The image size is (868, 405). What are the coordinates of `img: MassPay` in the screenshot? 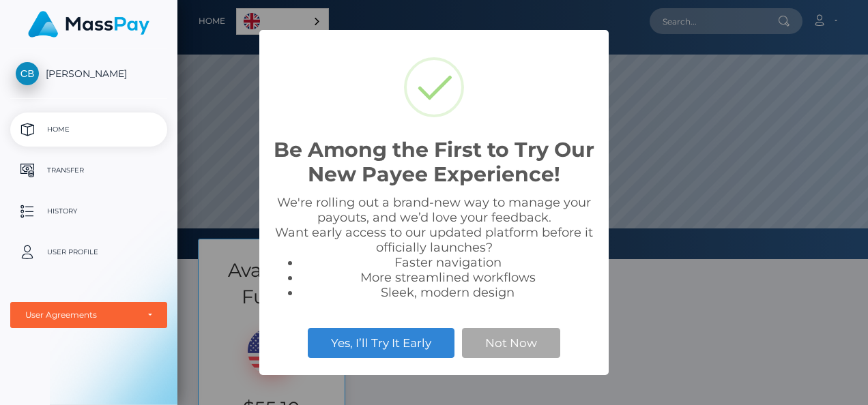 It's located at (88, 24).